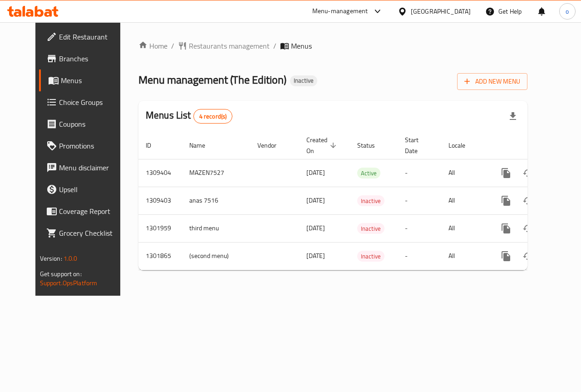 This screenshot has height=392, width=581. What do you see at coordinates (86, 189) in the screenshot?
I see `a: Upsell` at bounding box center [86, 189].